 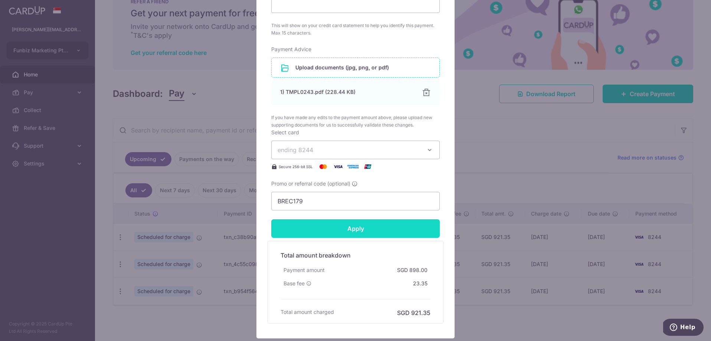 I want to click on span: Secure 256-bit SSL, so click(x=296, y=167).